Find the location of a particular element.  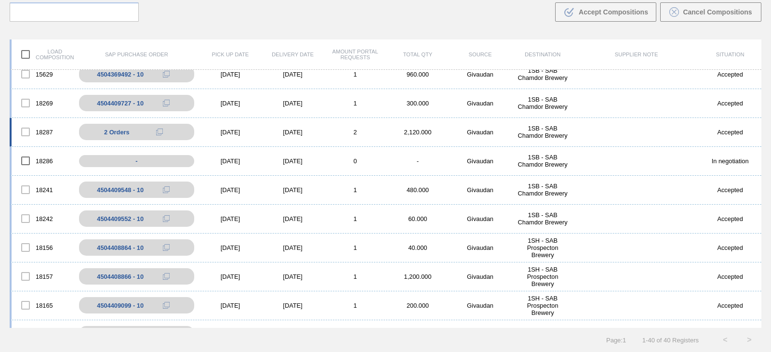

div: 4504409548 - 10 is located at coordinates (120, 190).